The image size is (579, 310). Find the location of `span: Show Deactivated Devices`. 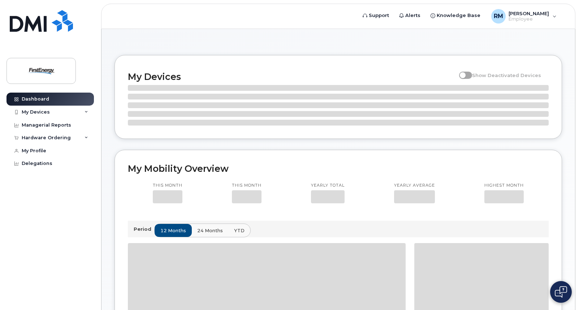

span: Show Deactivated Devices is located at coordinates (507, 75).